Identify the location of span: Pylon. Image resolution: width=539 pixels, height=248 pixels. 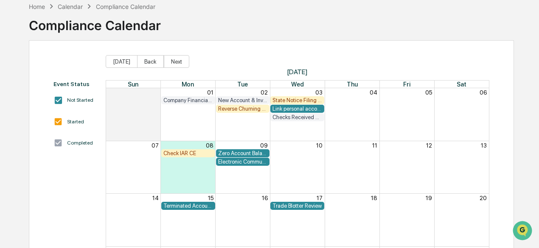
(93, 189).